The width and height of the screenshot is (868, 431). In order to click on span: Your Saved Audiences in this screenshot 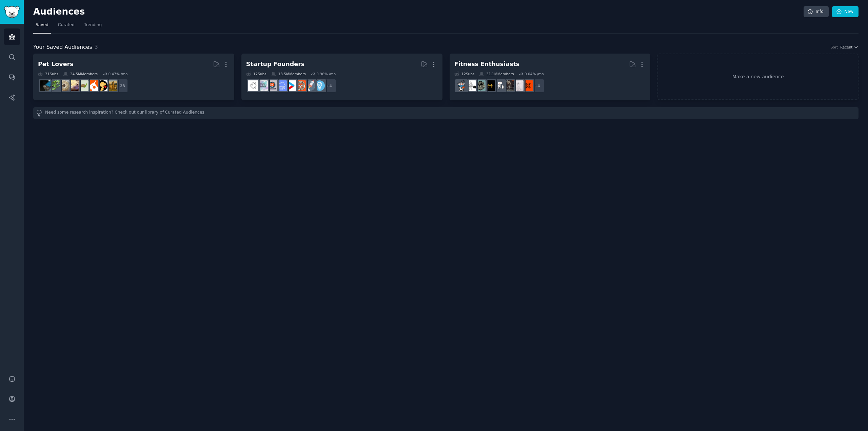, I will do `click(63, 47)`.